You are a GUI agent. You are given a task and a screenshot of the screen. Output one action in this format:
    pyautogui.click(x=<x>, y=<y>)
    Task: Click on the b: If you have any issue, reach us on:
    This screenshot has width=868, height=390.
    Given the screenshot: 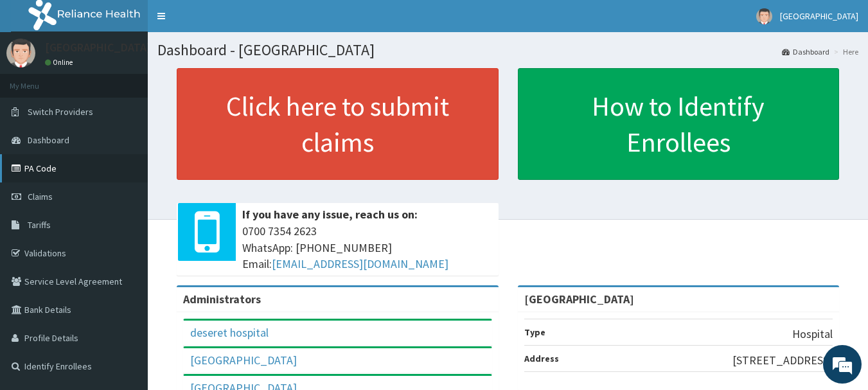 What is the action you would take?
    pyautogui.click(x=330, y=214)
    